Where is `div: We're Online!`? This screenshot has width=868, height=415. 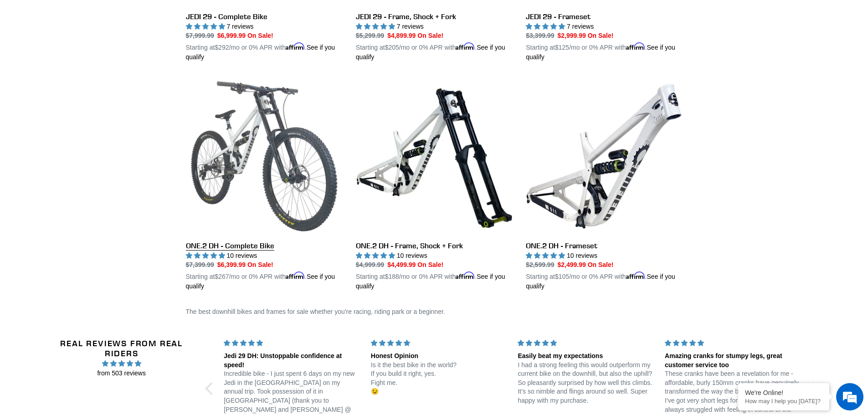
div: We're Online! is located at coordinates (784, 393).